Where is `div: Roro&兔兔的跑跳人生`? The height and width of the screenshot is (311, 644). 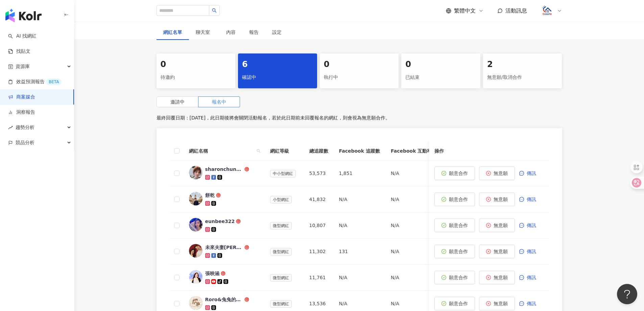
div: Roro&兔兔的跑跳人生 is located at coordinates (224, 299).